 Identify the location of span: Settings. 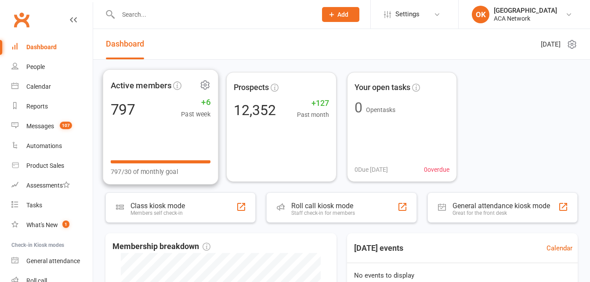
(407, 14).